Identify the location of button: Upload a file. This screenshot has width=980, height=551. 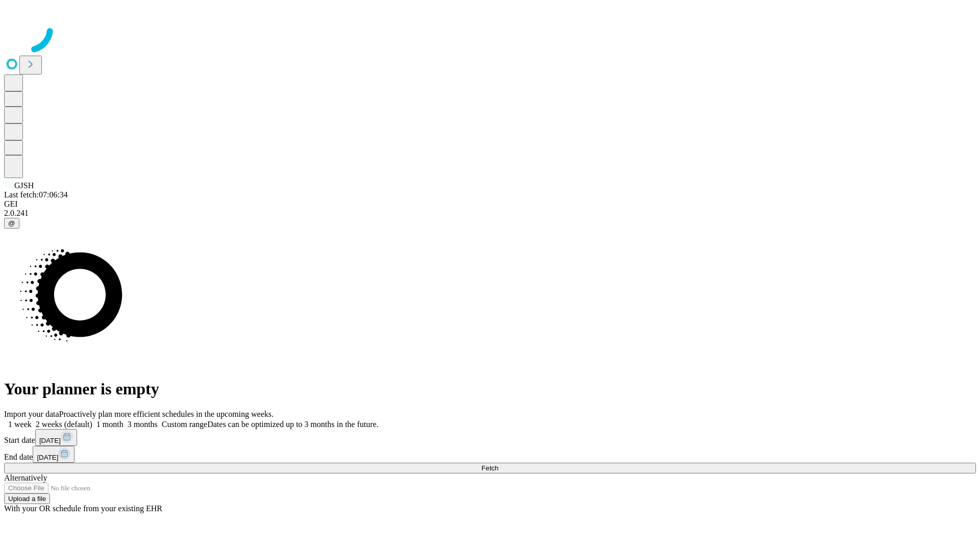
(27, 499).